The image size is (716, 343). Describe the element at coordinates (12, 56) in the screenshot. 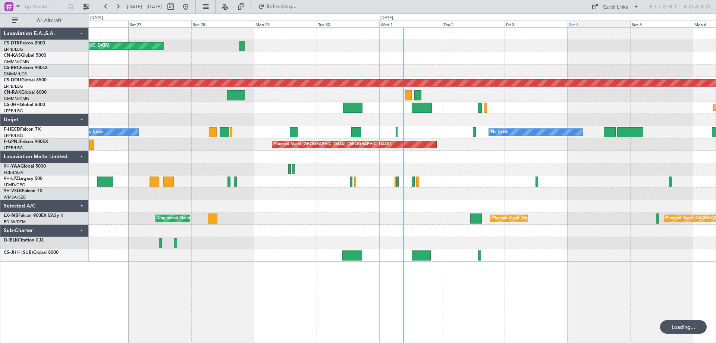

I see `span: CN-KAS` at that location.